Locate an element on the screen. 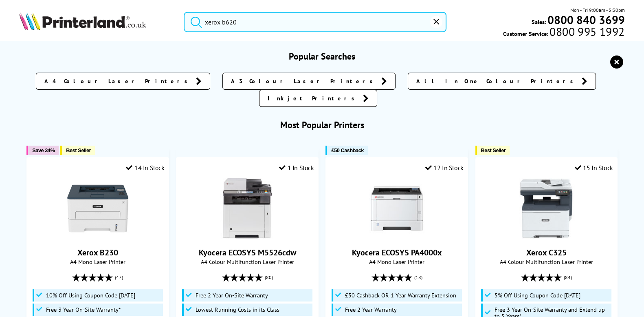 This screenshot has height=317, width=644. div: 1 In Stock is located at coordinates (296, 167).